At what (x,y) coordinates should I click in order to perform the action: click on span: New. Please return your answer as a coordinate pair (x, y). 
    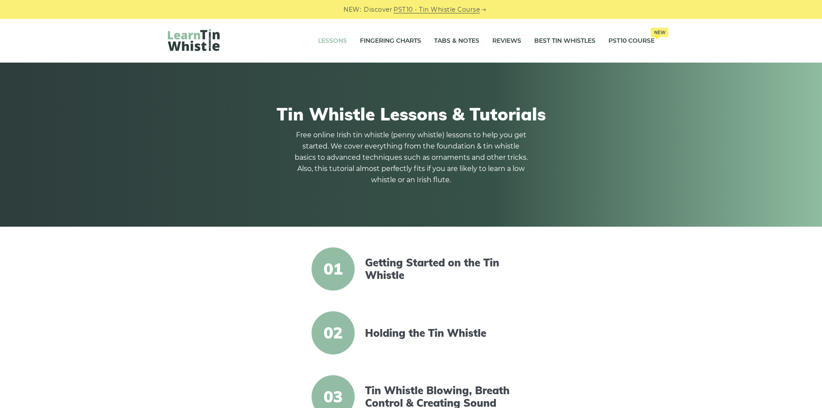
    Looking at the image, I should click on (660, 32).